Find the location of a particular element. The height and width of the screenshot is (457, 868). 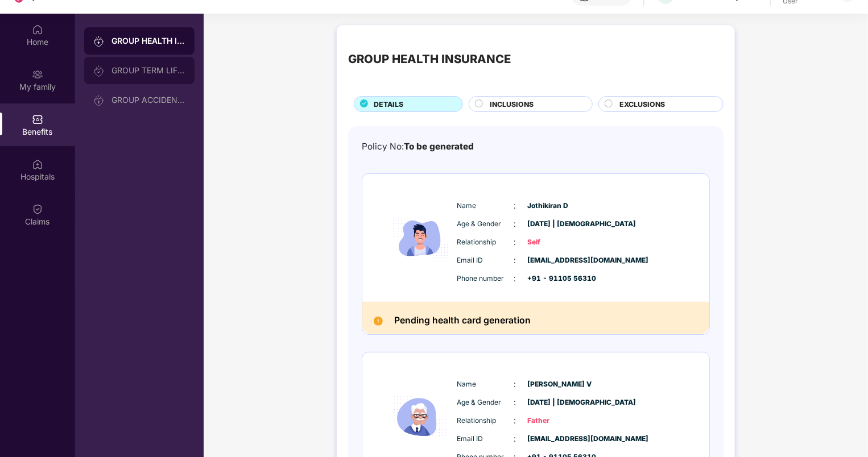

span: +91 - 91105 56310 is located at coordinates (557, 278).